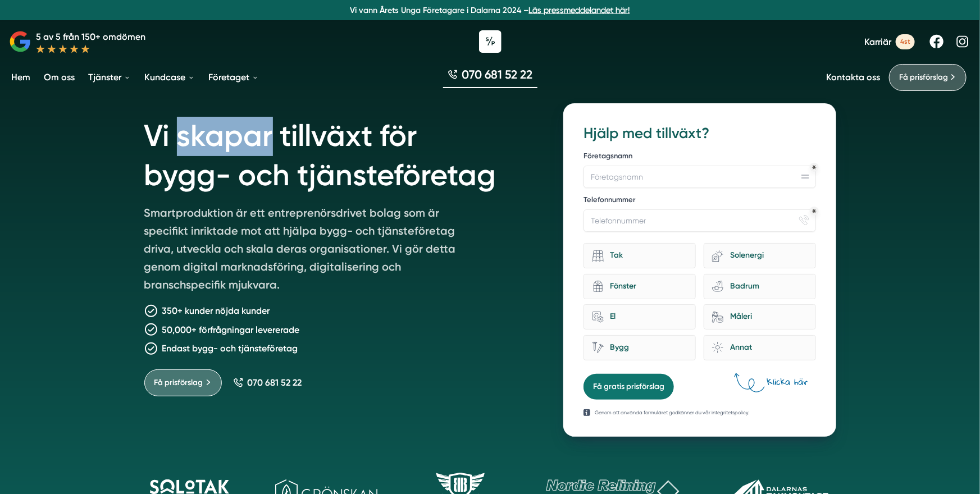 The height and width of the screenshot is (494, 980). Describe the element at coordinates (306, 251) in the screenshot. I see `p: Smartproduktion är ett entreprenörsdrivet bolag som är specifikt inriktade mot att hjälpa bygg- o...` at that location.